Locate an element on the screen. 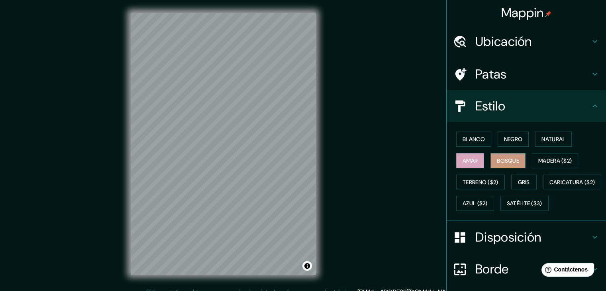 This screenshot has height=291, width=606. button: Caricatura ($2) is located at coordinates (572, 182).